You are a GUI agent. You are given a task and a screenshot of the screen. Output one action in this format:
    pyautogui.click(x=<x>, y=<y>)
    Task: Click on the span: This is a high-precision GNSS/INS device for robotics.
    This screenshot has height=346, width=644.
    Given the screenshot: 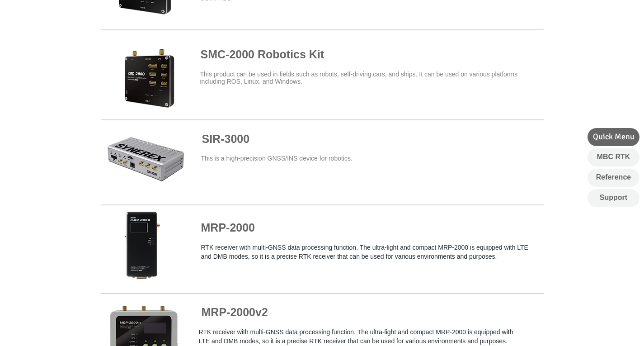 What is the action you would take?
    pyautogui.click(x=277, y=158)
    